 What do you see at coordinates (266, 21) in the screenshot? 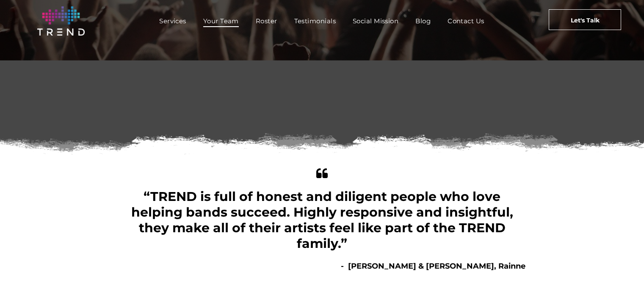
I see `a: Roster` at bounding box center [266, 21].